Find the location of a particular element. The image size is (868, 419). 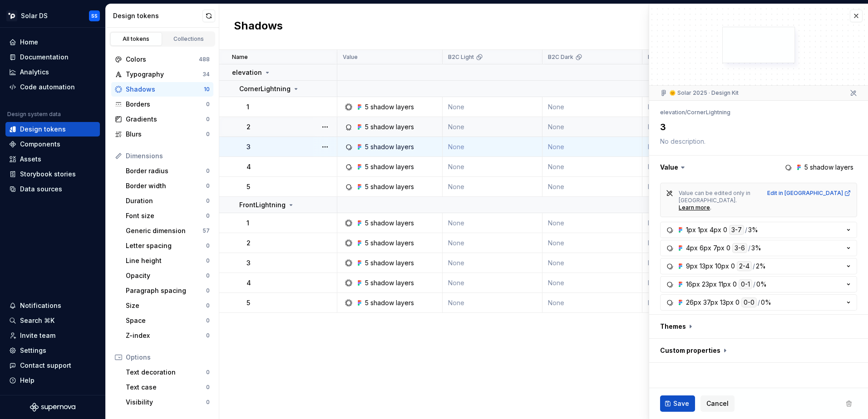

p: Mode 1 is located at coordinates (657, 57).